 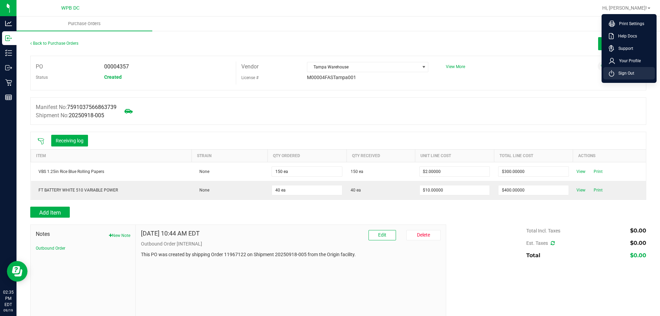 What do you see at coordinates (543, 231) in the screenshot?
I see `span: Total Incl. Taxes` at bounding box center [543, 231].